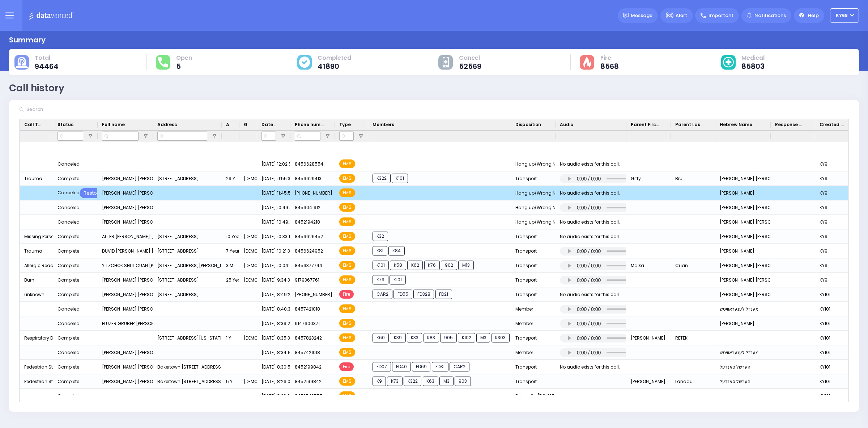 This screenshot has width=868, height=428. I want to click on div: Trauma, so click(37, 251).